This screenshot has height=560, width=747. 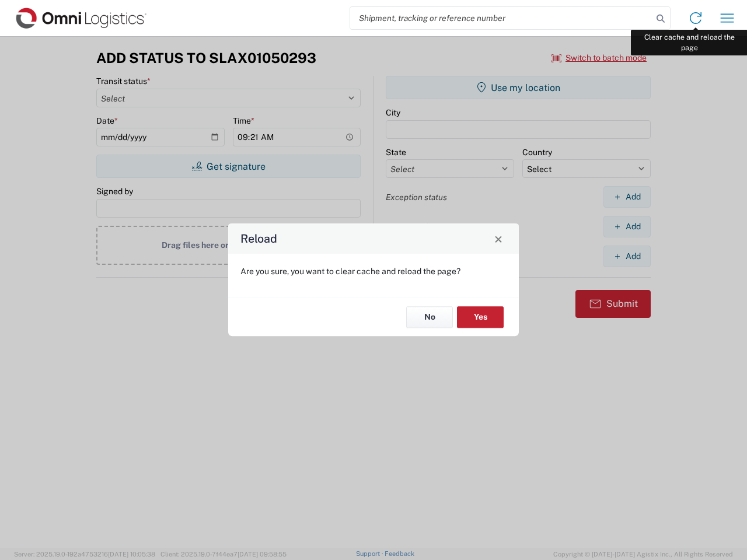 What do you see at coordinates (480, 317) in the screenshot?
I see `button: Yes` at bounding box center [480, 317].